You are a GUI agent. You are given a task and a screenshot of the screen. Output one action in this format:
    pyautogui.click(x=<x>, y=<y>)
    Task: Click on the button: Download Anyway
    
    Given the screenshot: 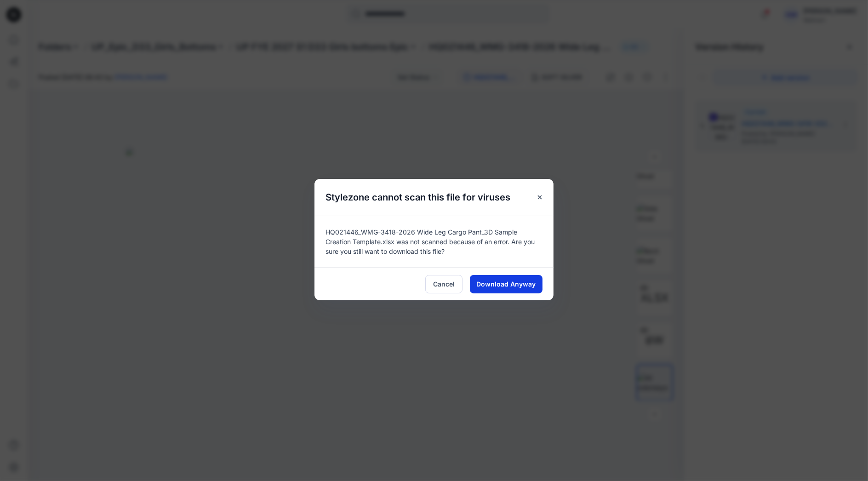 What is the action you would take?
    pyautogui.click(x=506, y=284)
    